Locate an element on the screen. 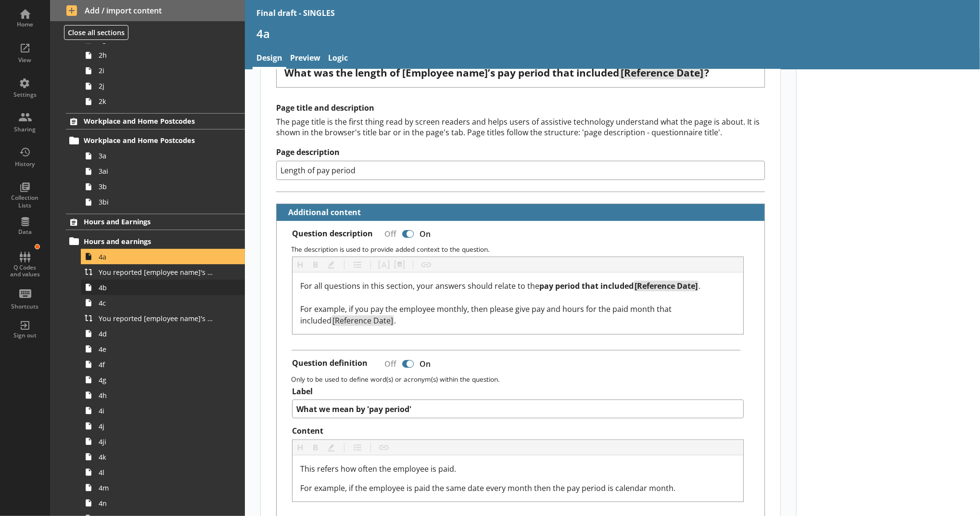  span: 4a is located at coordinates (157, 257).